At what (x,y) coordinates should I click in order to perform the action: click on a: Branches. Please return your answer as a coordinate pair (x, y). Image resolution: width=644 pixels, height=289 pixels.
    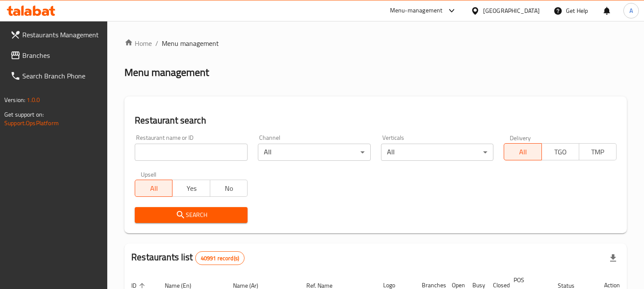
    Looking at the image, I should click on (55, 55).